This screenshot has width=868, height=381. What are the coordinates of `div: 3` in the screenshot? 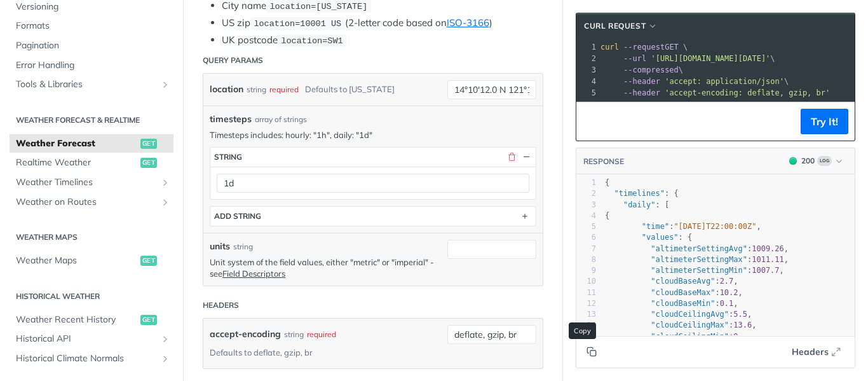 It's located at (587, 70).